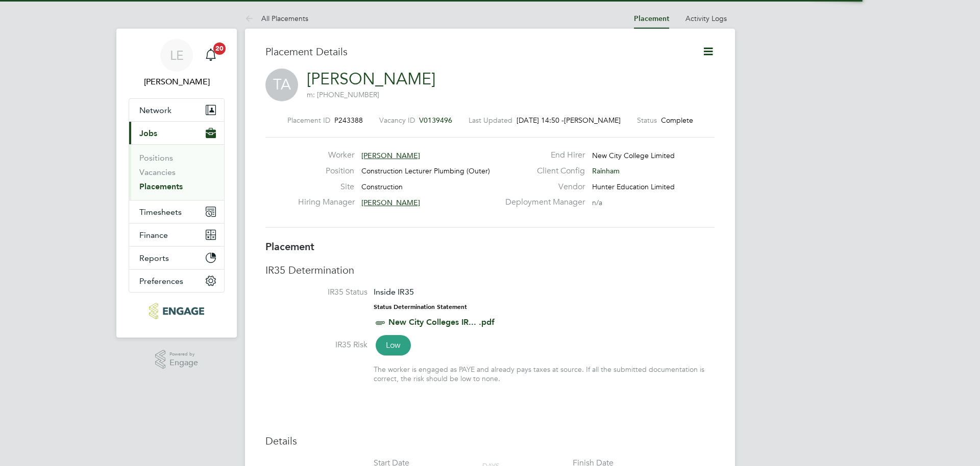 The width and height of the screenshot is (980, 466). Describe the element at coordinates (177, 311) in the screenshot. I see `a: Go to home page` at that location.